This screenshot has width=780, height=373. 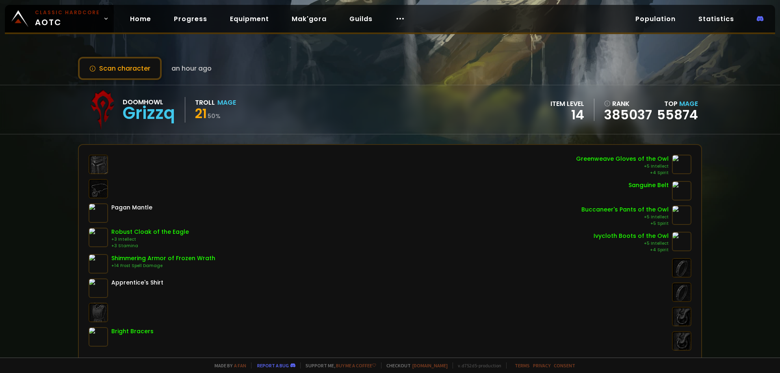 What do you see at coordinates (677, 115) in the screenshot?
I see `a: 55874` at bounding box center [677, 115].